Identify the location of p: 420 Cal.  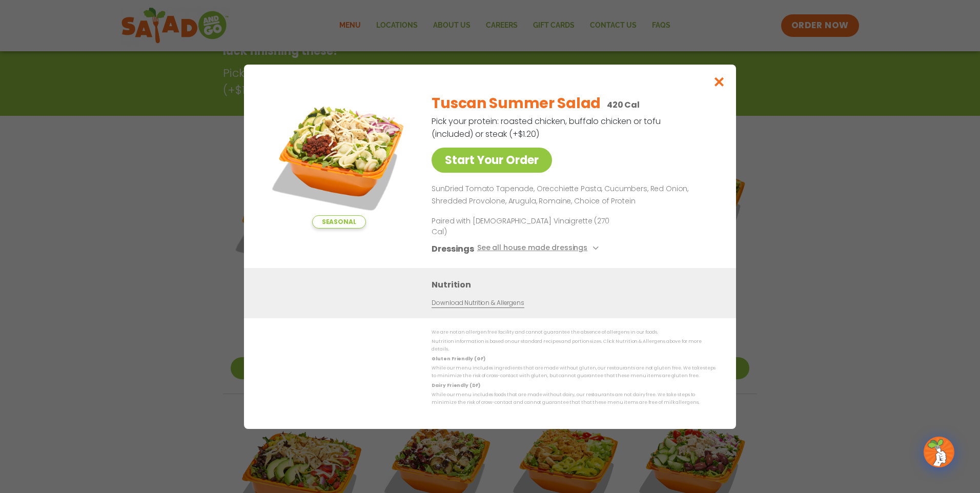
(623, 105).